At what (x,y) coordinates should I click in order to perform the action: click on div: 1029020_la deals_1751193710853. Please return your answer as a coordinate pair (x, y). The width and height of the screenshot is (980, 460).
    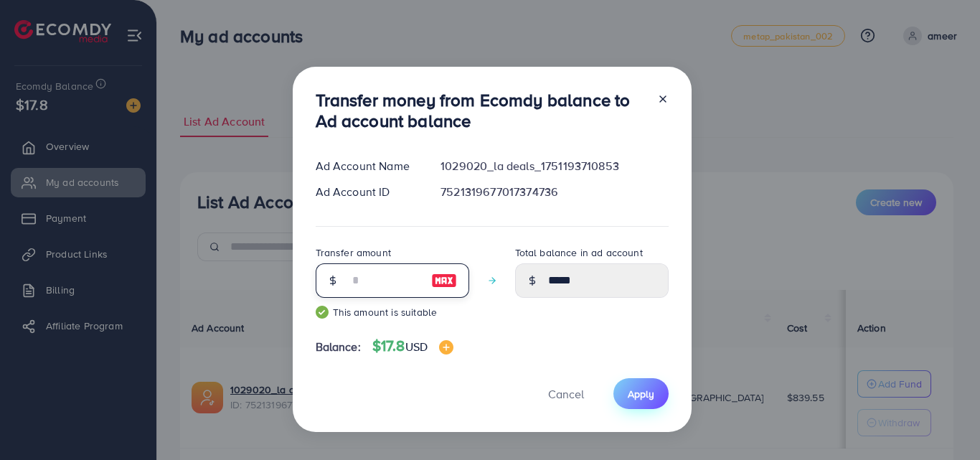
    Looking at the image, I should click on (553, 166).